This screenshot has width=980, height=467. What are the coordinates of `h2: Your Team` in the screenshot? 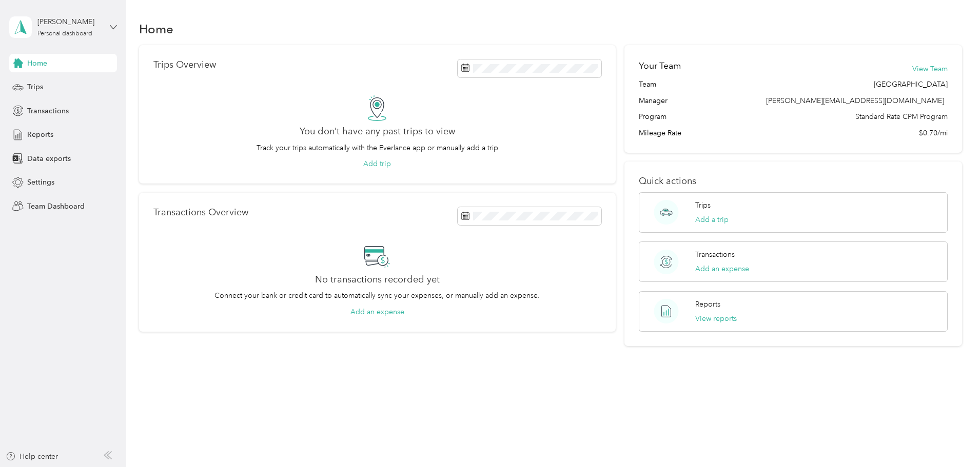 It's located at (660, 65).